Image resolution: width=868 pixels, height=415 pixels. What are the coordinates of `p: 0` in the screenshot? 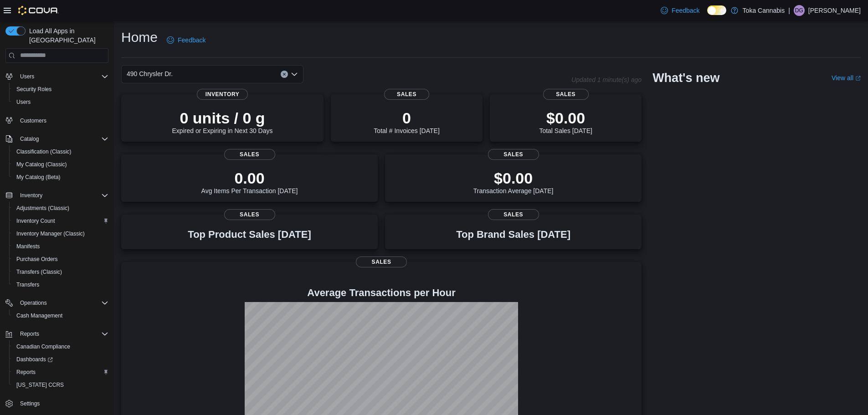 It's located at (407, 118).